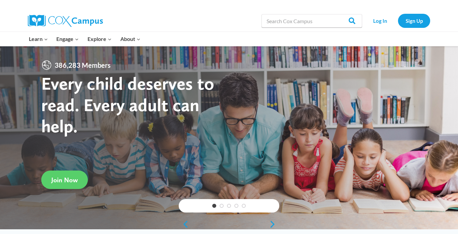 The image size is (458, 234). What do you see at coordinates (67, 39) in the screenshot?
I see `span: Engage` at bounding box center [67, 39].